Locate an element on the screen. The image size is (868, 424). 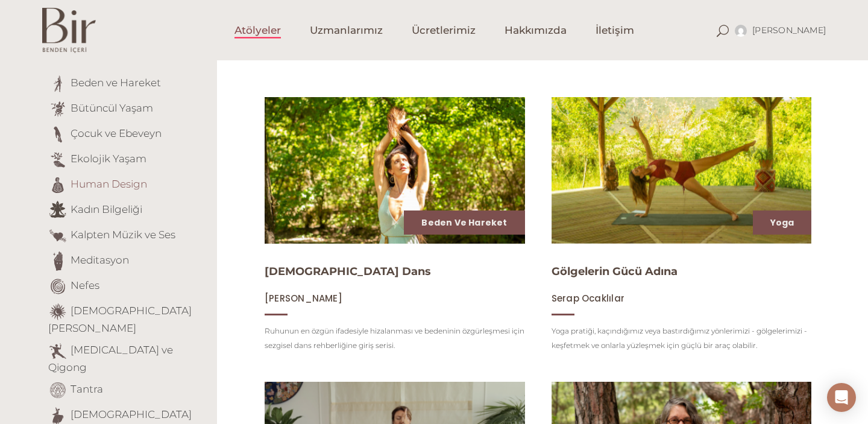
span: Serap Ocaklılar is located at coordinates (587, 298).